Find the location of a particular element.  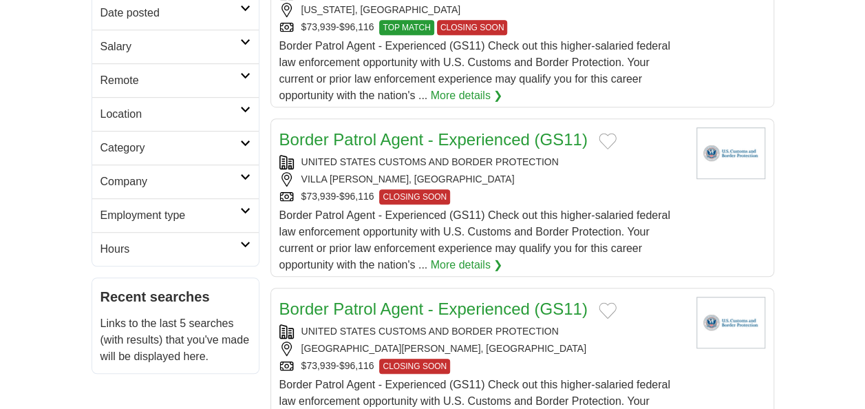

h2: Location is located at coordinates (170, 114).